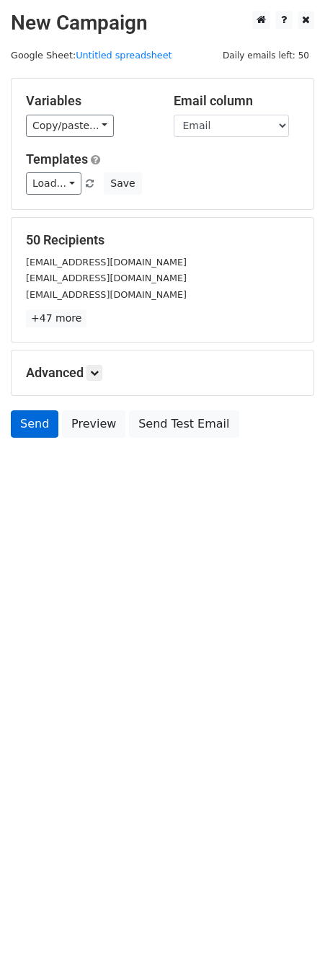 The height and width of the screenshot is (980, 325). What do you see at coordinates (94, 424) in the screenshot?
I see `a: Preview` at bounding box center [94, 424].